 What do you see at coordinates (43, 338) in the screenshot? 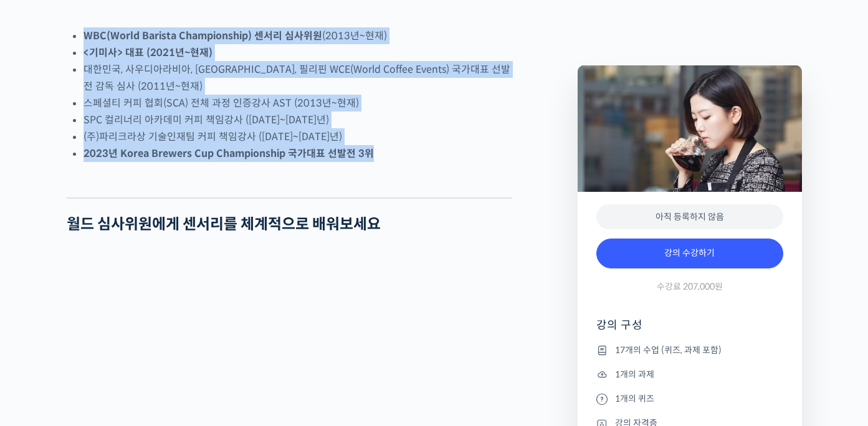
I see `a: 홈` at bounding box center [43, 338].